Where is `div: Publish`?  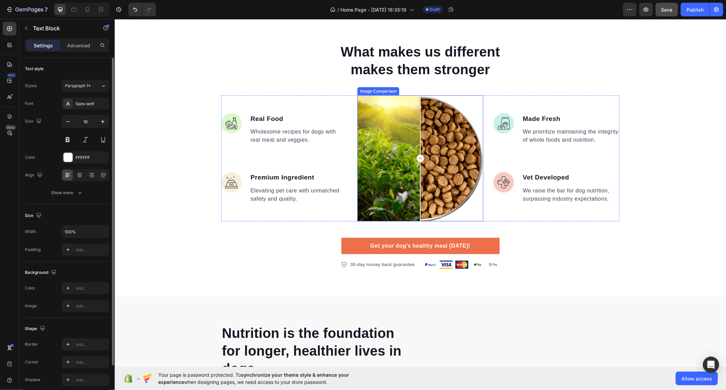 div: Publish is located at coordinates (695, 10).